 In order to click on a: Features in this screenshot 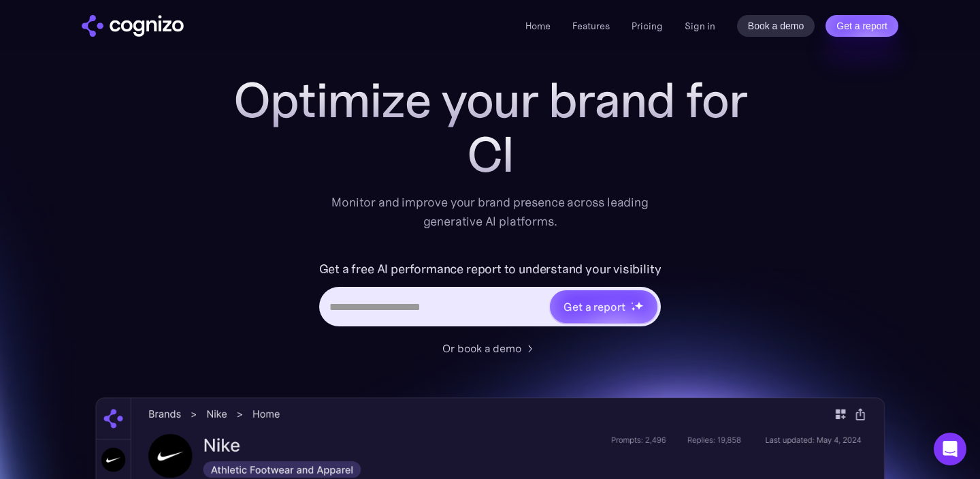, I will do `click(591, 26)`.